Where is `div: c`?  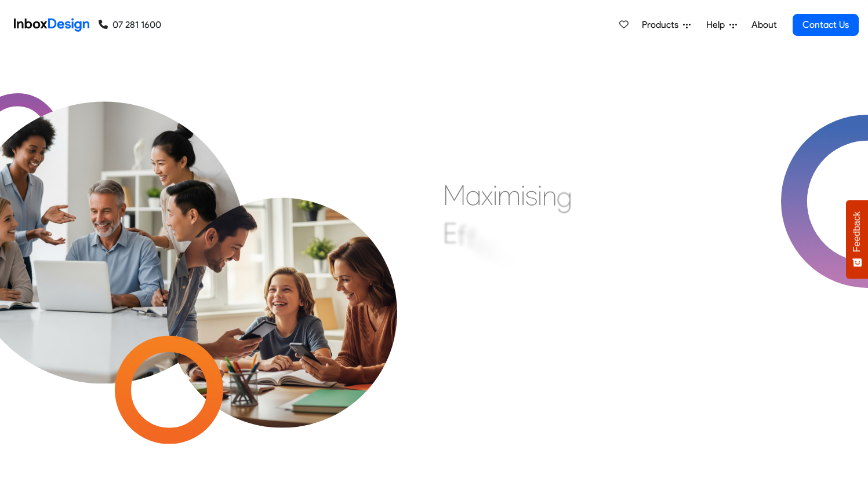
div: c is located at coordinates (488, 247).